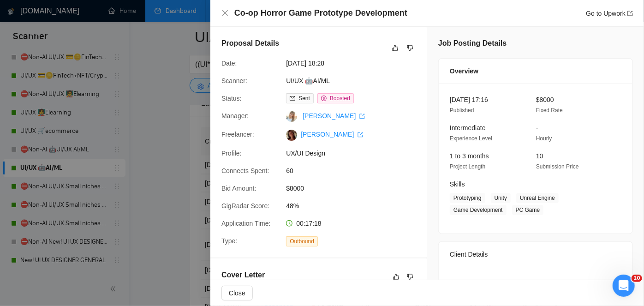 Image resolution: width=644 pixels, height=306 pixels. I want to click on span: Unity, so click(501, 198).